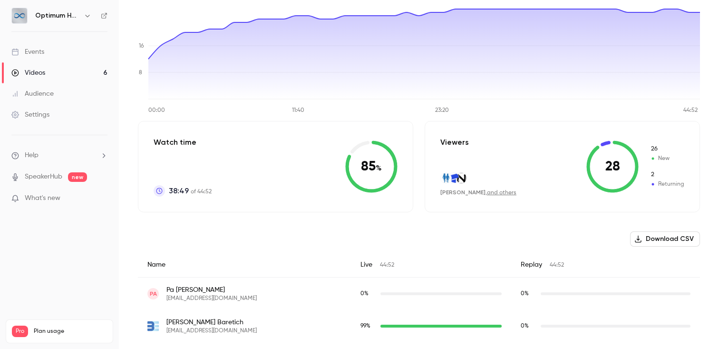 This screenshot has height=349, width=719. What do you see at coordinates (190, 191) in the screenshot?
I see `p: of 44:52` at bounding box center [190, 191].